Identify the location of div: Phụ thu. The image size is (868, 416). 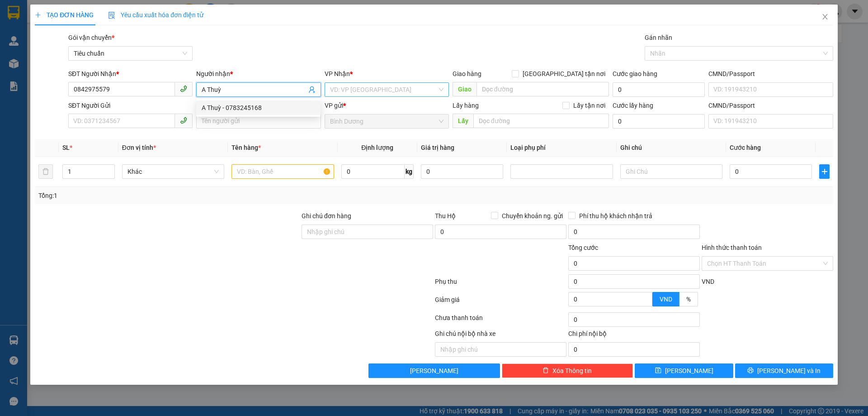
(500, 284).